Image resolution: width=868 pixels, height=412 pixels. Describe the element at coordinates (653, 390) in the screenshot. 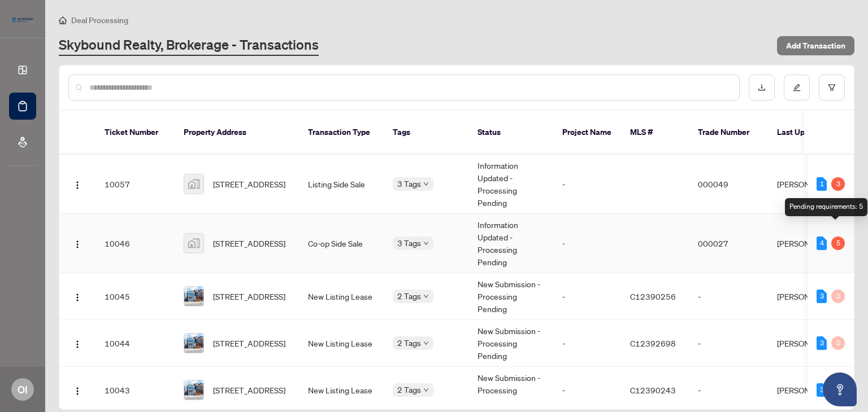

I see `span: C12390243` at that location.